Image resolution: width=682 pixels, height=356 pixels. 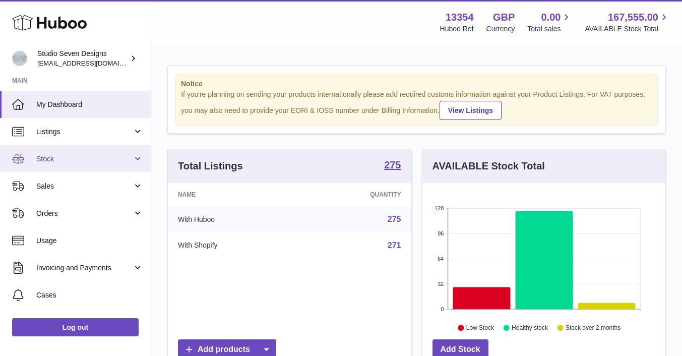 What do you see at coordinates (551, 17) in the screenshot?
I see `span: 0.00` at bounding box center [551, 17].